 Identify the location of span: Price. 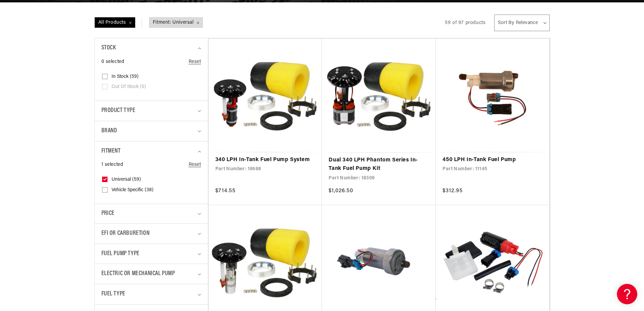
(108, 213).